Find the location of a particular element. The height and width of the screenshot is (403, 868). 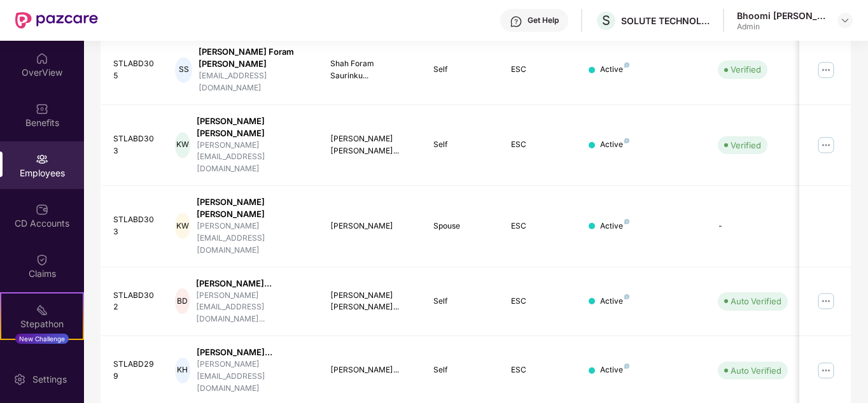

div: Settings is located at coordinates (50, 379).